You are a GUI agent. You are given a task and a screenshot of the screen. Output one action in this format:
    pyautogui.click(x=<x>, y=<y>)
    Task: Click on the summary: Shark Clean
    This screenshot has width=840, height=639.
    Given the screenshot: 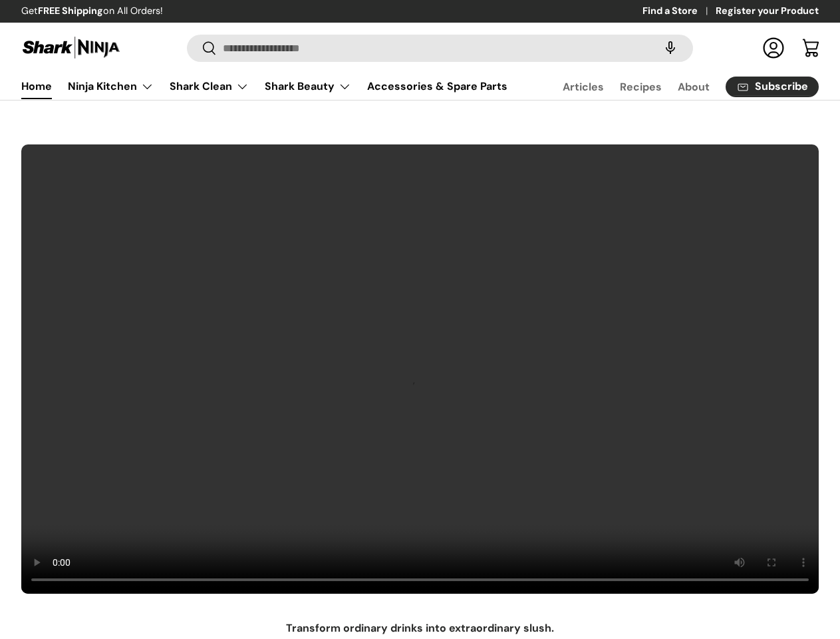 What is the action you would take?
    pyautogui.click(x=209, y=86)
    